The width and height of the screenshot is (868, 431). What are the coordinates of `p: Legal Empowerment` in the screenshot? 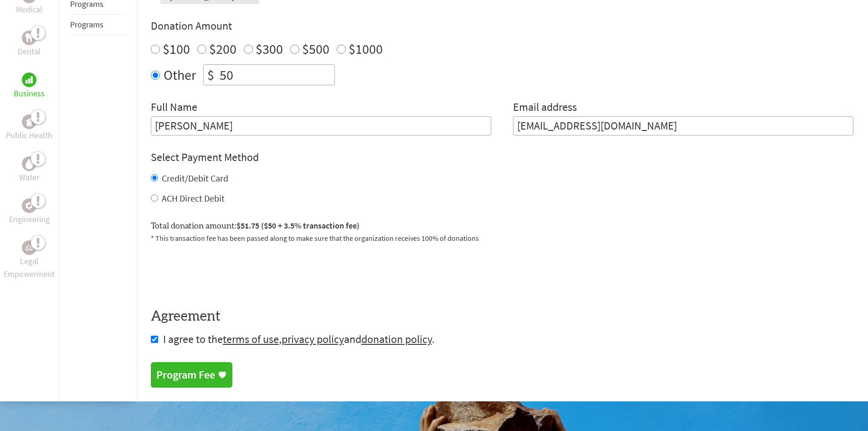 It's located at (29, 268).